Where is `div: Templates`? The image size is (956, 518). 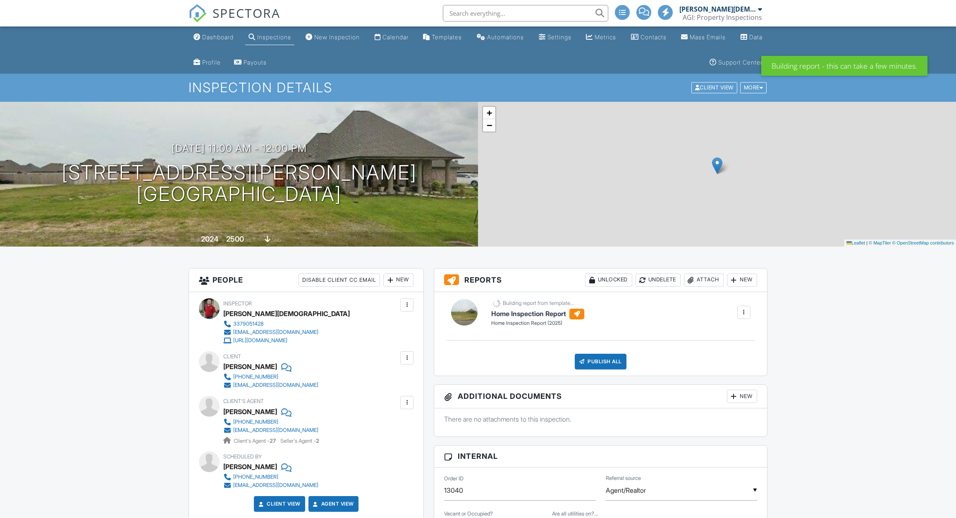 div: Templates is located at coordinates (447, 37).